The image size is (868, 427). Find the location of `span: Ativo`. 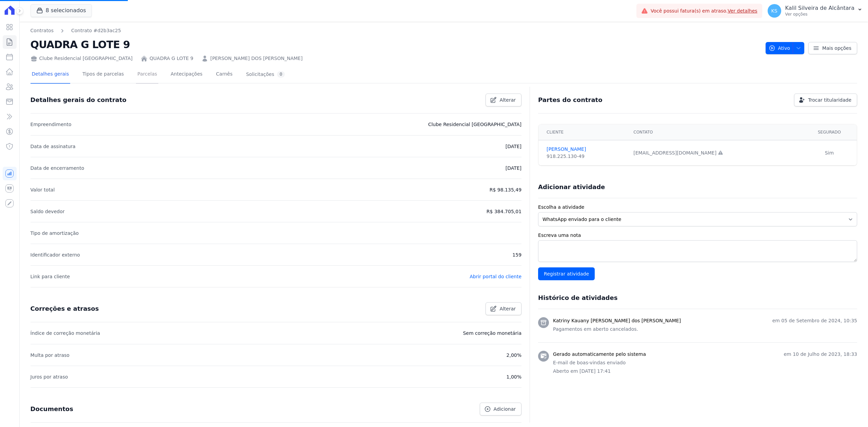

span: Ativo is located at coordinates (779, 48).